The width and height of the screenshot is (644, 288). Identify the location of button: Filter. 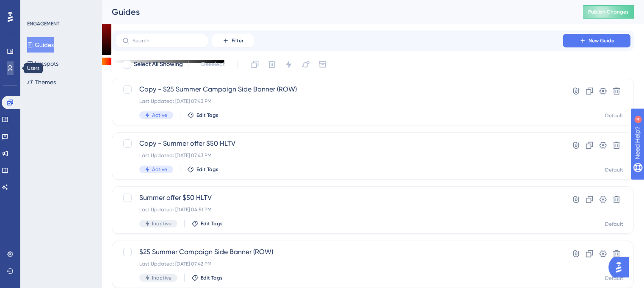
(233, 40).